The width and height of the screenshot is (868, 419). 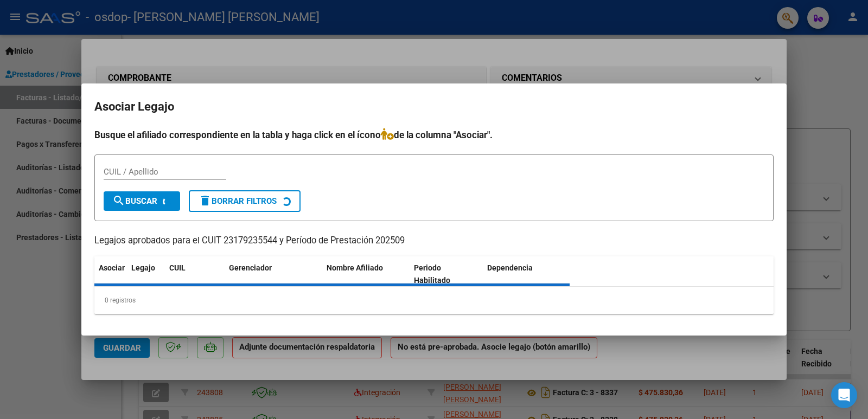 I want to click on button: Buscar, so click(x=142, y=201).